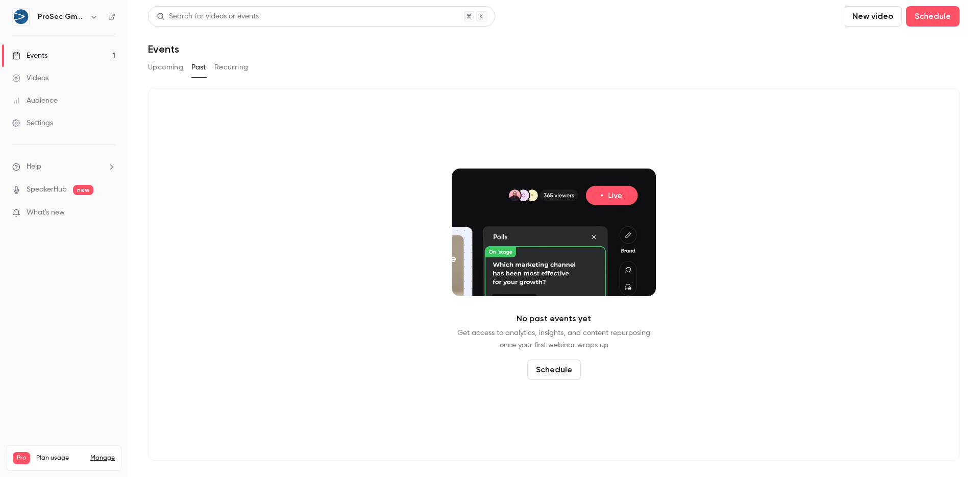 This screenshot has width=980, height=477. I want to click on p: Get access to analytics, insights, and content repurposing once your first webinar wraps up, so click(554, 339).